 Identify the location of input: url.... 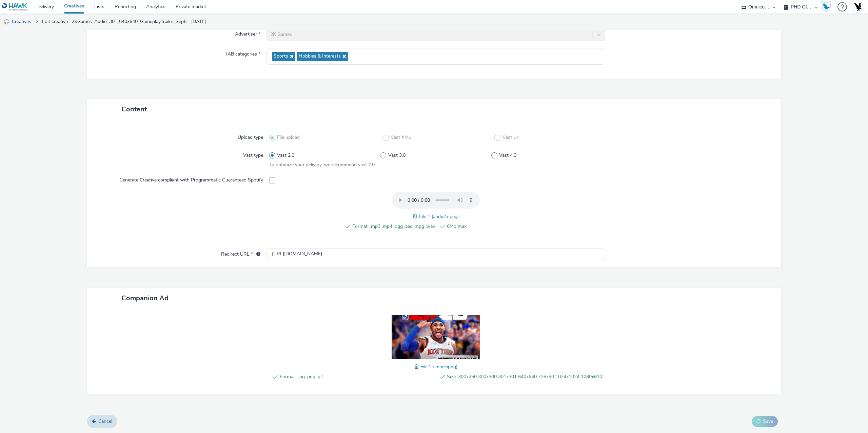
(436, 254).